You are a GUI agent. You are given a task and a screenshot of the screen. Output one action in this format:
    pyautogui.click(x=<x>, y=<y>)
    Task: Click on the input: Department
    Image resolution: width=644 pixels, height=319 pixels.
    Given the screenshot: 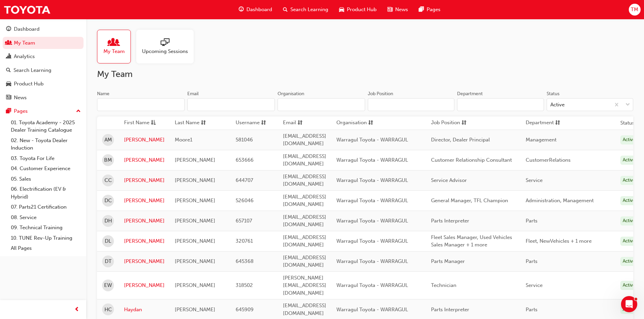 What is the action you would take?
    pyautogui.click(x=500, y=104)
    